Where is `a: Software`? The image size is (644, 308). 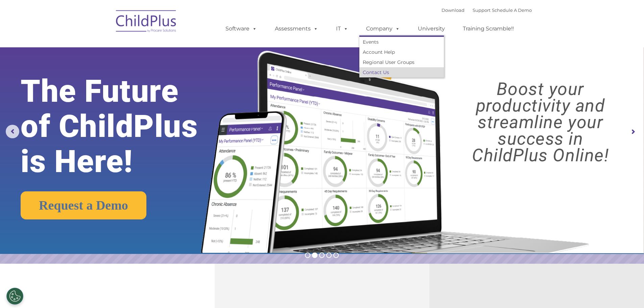 a: Software is located at coordinates (241, 29).